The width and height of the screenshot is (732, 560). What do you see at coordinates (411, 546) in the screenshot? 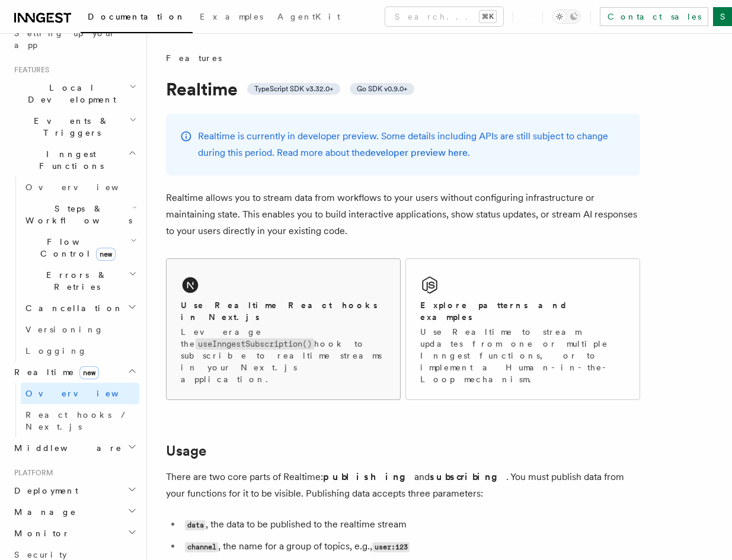
I see `li: , the name for a group of topics, e.g.,` at bounding box center [411, 546].